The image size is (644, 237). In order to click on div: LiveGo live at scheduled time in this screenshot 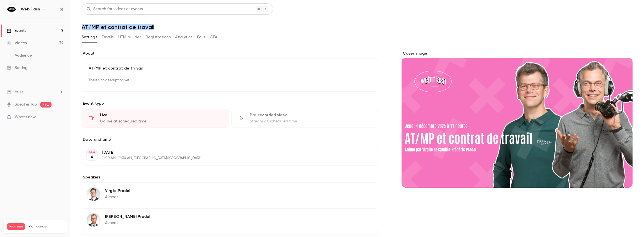, I will do `click(155, 118)`.